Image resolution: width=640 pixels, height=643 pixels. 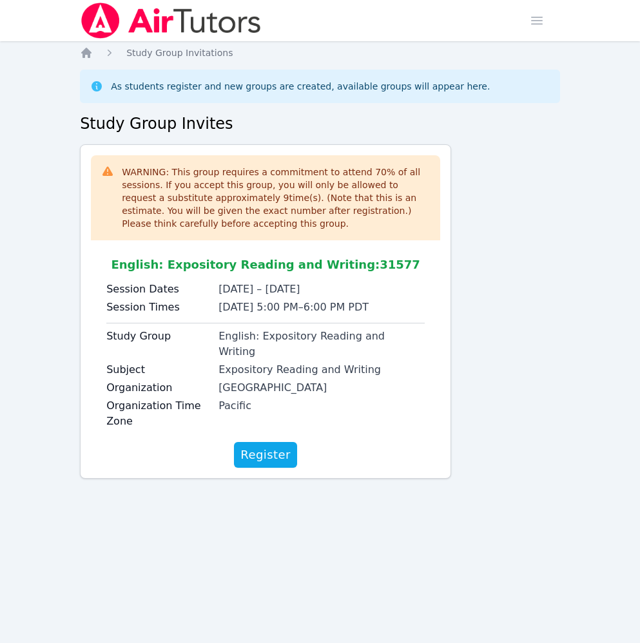 I want to click on span: Register, so click(x=266, y=455).